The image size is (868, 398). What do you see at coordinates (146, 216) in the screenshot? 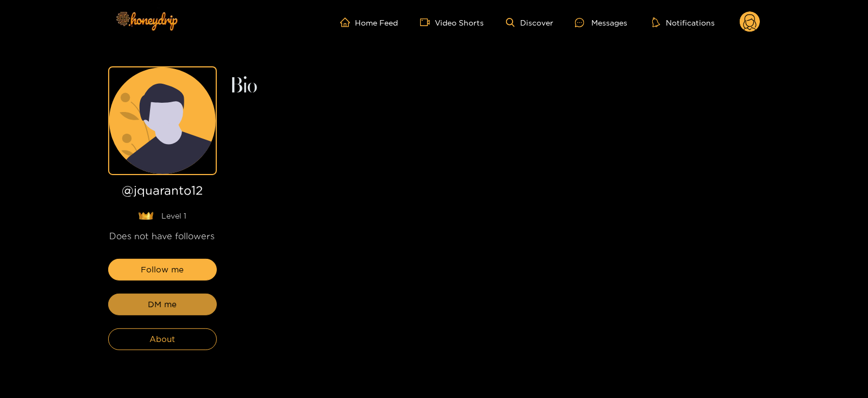
I see `img: lavel grade` at bounding box center [146, 216].